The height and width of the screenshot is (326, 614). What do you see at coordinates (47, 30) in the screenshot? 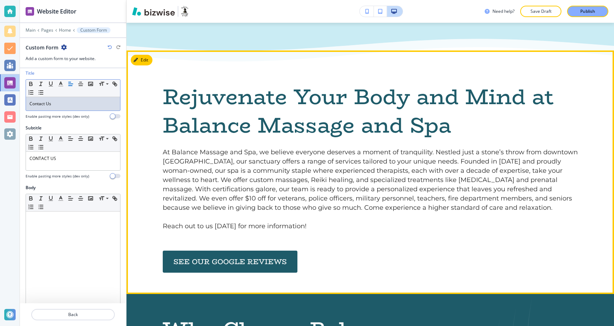
I see `button: Pages` at bounding box center [47, 30].